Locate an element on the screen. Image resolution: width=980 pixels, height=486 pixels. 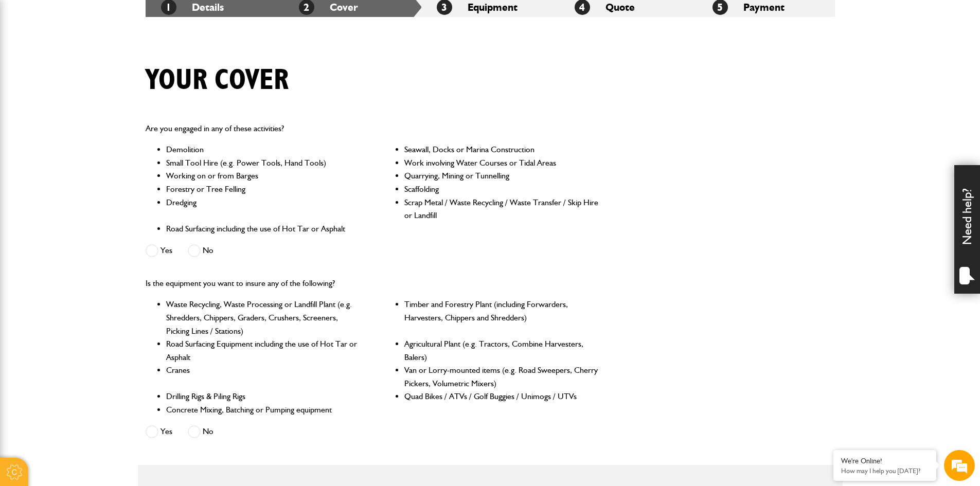
h1: Your cover is located at coordinates (217, 80).